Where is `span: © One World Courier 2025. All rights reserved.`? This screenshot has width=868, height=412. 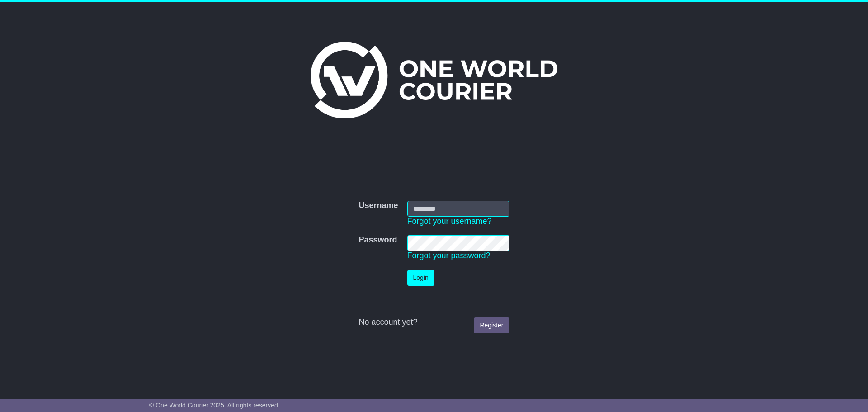
span: © One World Courier 2025. All rights reserved. is located at coordinates (214, 405).